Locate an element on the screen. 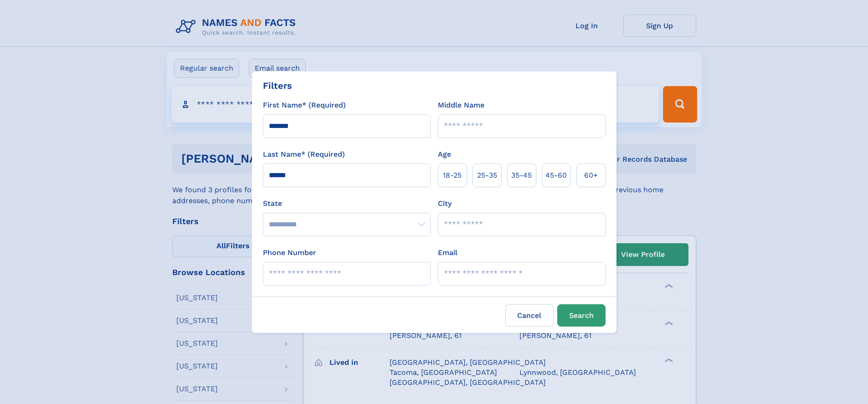 The image size is (868, 404). button: Search is located at coordinates (582, 315).